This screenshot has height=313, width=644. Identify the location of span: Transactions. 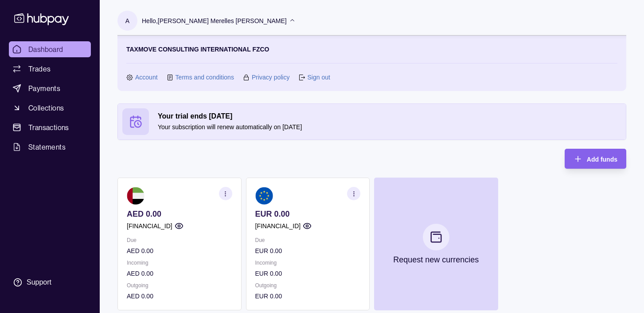
(49, 127).